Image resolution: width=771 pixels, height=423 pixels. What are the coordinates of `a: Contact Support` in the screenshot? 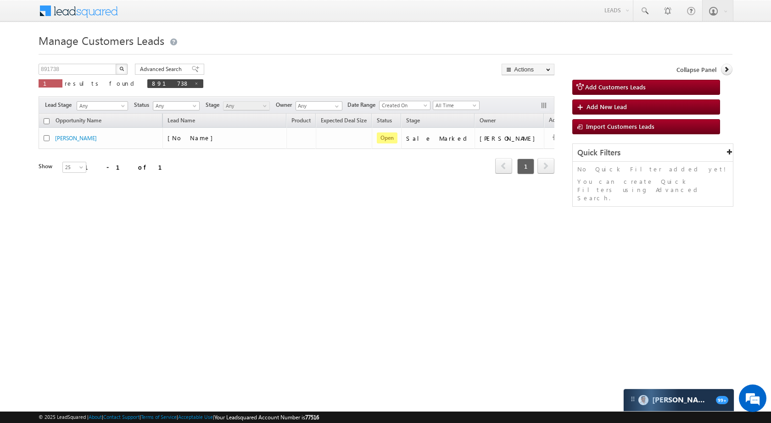 It's located at (121, 417).